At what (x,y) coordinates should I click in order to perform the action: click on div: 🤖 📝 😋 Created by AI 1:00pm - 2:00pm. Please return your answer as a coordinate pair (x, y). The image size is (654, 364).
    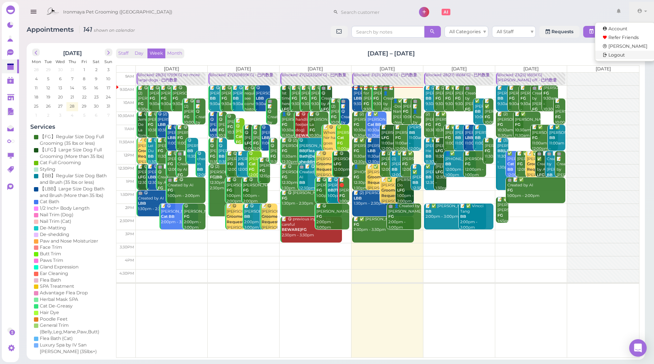
    Looking at the image, I should click on (186, 188).